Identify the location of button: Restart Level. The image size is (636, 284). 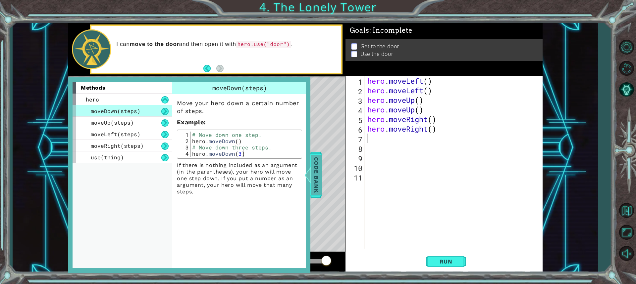
(626, 69).